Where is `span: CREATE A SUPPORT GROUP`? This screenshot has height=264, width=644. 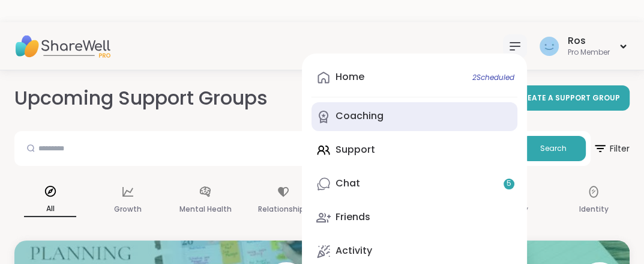 span: CREATE A SUPPORT GROUP is located at coordinates (569, 98).